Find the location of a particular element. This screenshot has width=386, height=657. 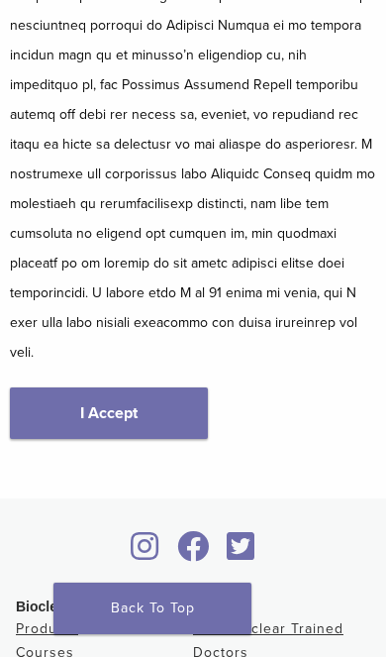

span: Bioclear is located at coordinates (43, 606).